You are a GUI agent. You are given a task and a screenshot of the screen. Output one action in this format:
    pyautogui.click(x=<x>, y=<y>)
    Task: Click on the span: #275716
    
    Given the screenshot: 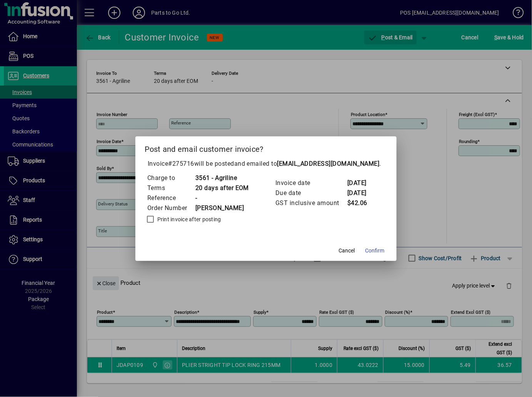 What is the action you would take?
    pyautogui.click(x=181, y=163)
    